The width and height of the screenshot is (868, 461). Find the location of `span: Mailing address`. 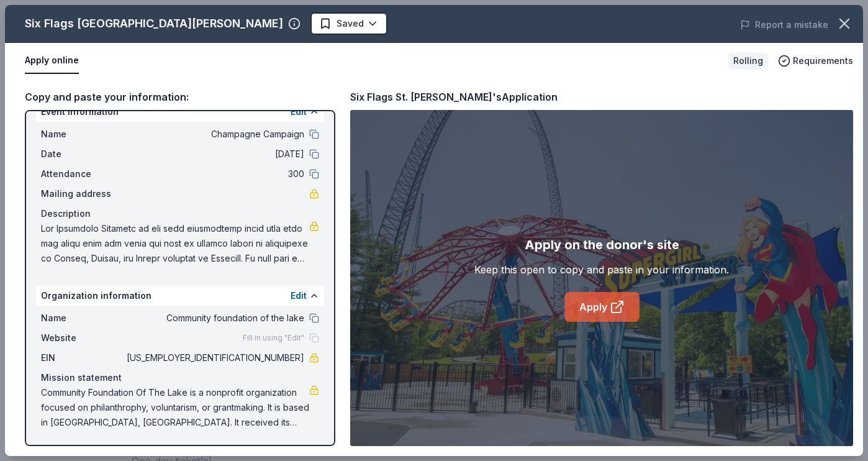

span: Mailing address is located at coordinates (83, 194).